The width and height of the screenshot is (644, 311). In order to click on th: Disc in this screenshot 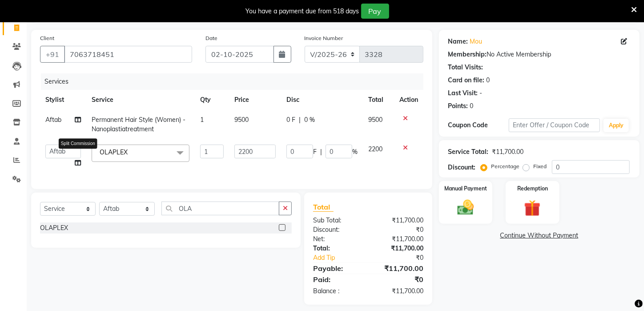, I will do `click(322, 100)`.